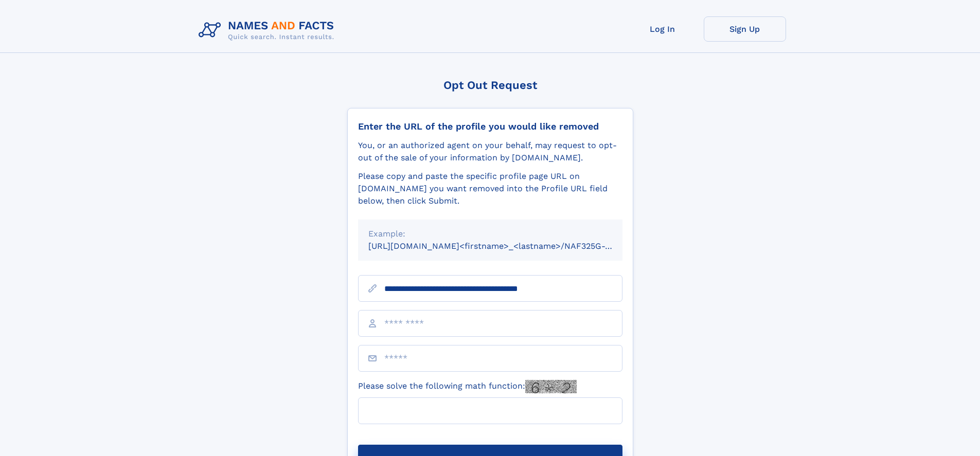  Describe the element at coordinates (663, 29) in the screenshot. I see `a: Log In` at that location.